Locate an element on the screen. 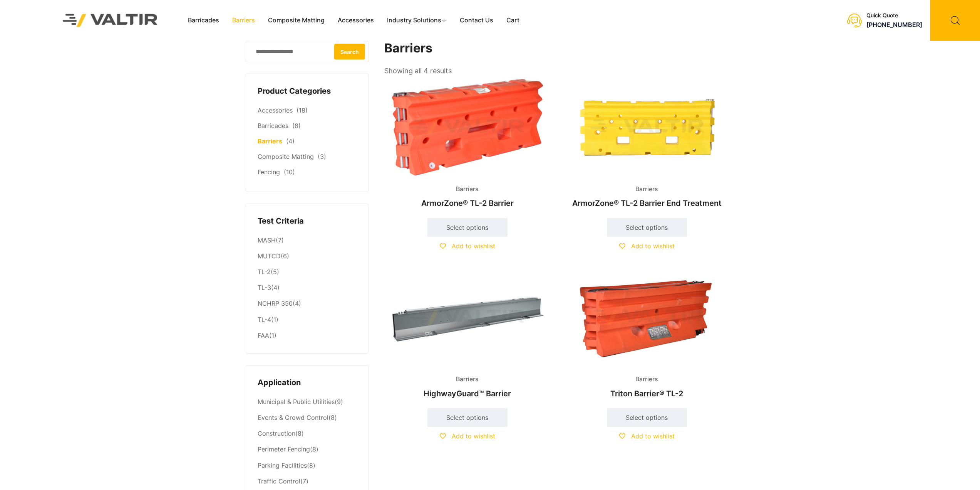 This screenshot has height=490, width=980. a: NCHRP 350 is located at coordinates (275, 303).